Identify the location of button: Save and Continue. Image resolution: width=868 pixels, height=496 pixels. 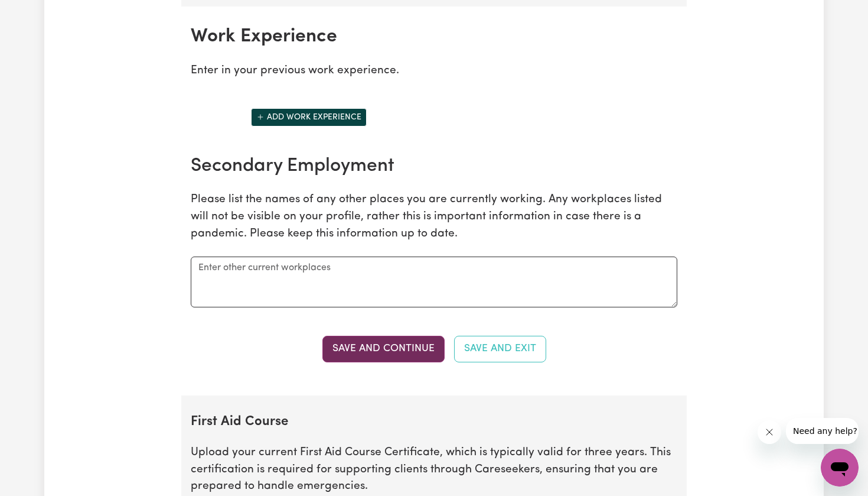
(383, 348).